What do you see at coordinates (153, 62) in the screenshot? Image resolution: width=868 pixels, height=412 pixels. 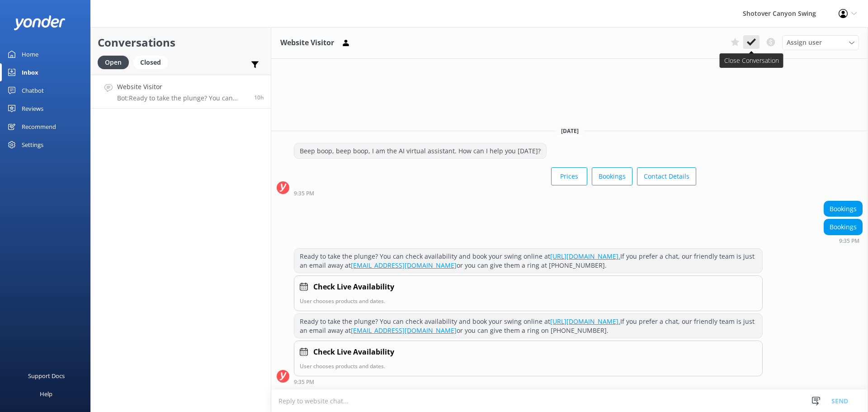 I see `a: Closed` at bounding box center [153, 62].